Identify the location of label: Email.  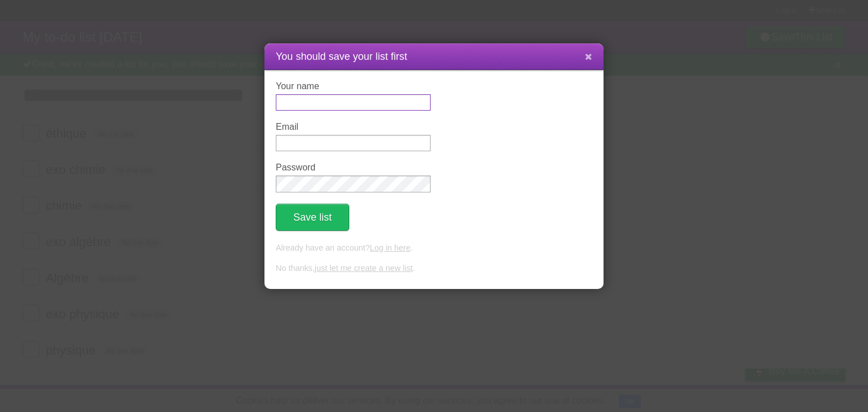
(353, 127).